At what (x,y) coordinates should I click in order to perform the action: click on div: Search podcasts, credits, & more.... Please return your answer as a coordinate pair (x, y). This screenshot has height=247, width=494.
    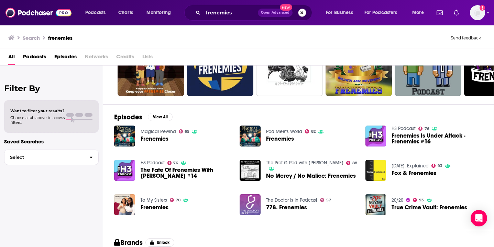
    Looking at the image, I should click on (255, 13).